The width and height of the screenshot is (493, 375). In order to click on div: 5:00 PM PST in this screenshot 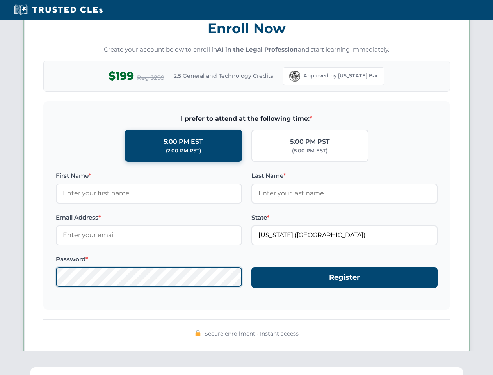, I will do `click(310, 142)`.